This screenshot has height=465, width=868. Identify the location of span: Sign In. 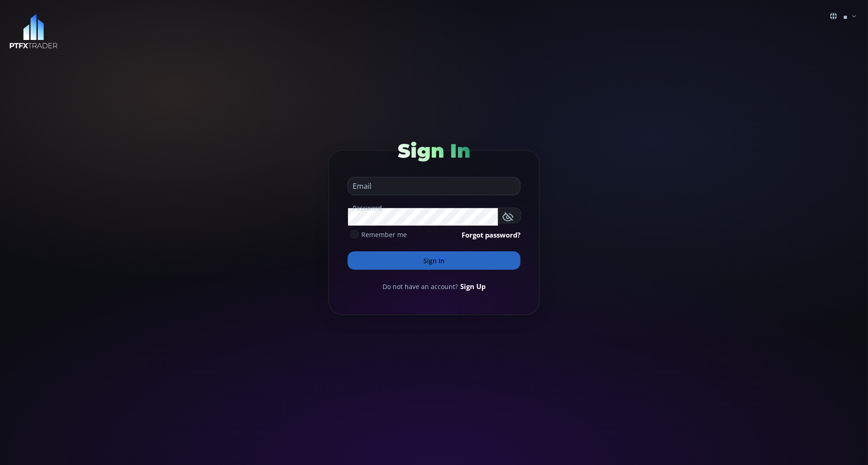
(434, 151).